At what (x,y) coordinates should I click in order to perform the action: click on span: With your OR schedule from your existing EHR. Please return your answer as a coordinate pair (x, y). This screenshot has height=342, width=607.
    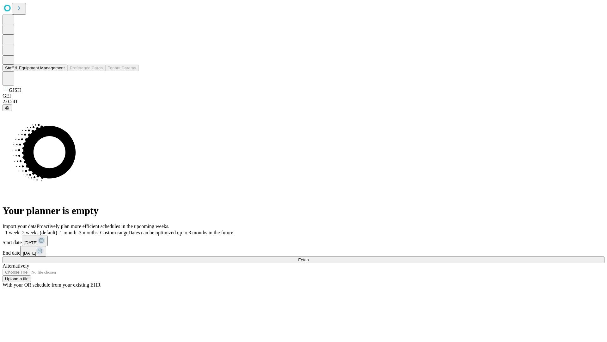
    Looking at the image, I should click on (52, 284).